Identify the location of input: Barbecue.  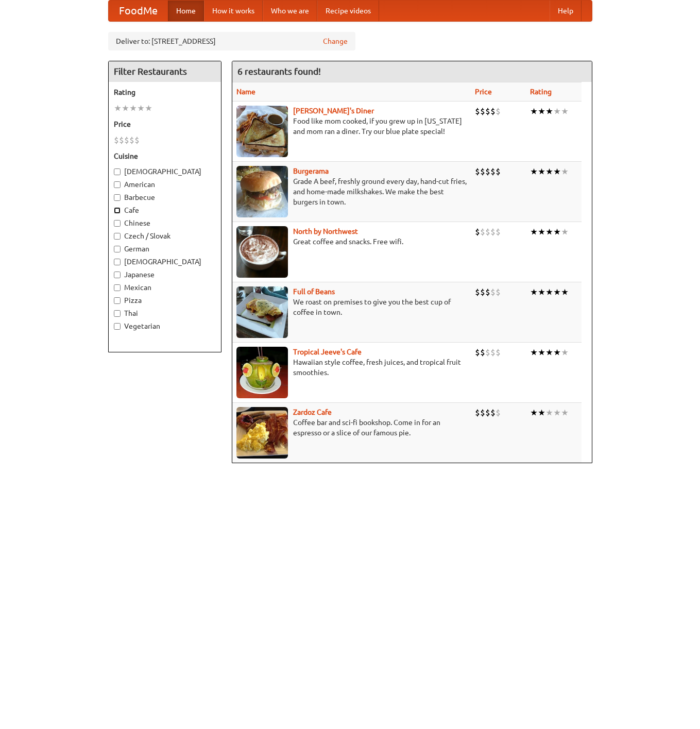
(117, 197).